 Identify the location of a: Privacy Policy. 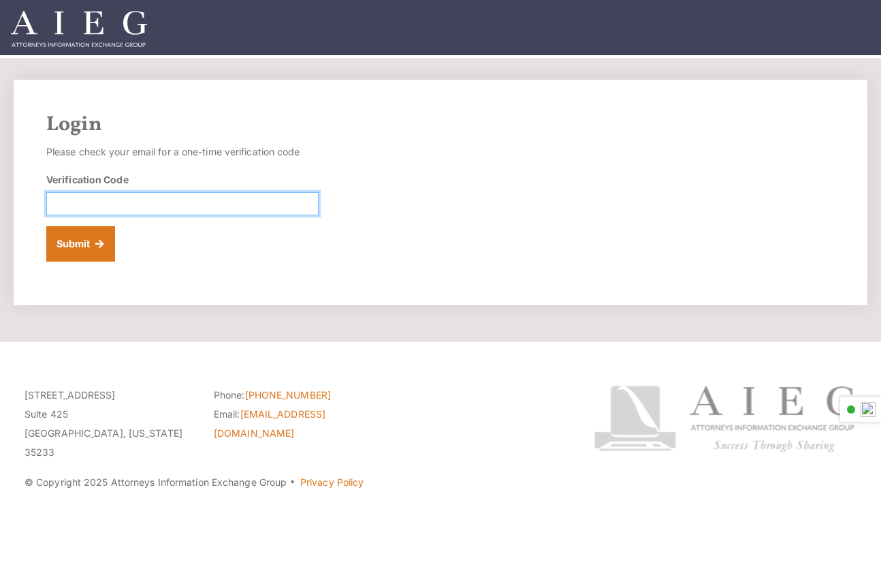
(332, 481).